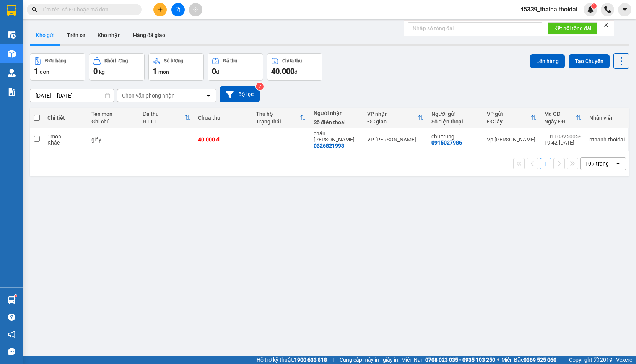  What do you see at coordinates (160, 10) in the screenshot?
I see `button: plus` at bounding box center [160, 10].